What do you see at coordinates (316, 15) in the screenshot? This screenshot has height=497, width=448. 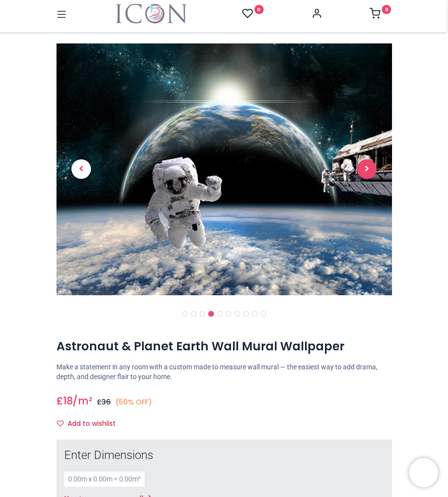 I see `a: Account Info` at bounding box center [316, 15].